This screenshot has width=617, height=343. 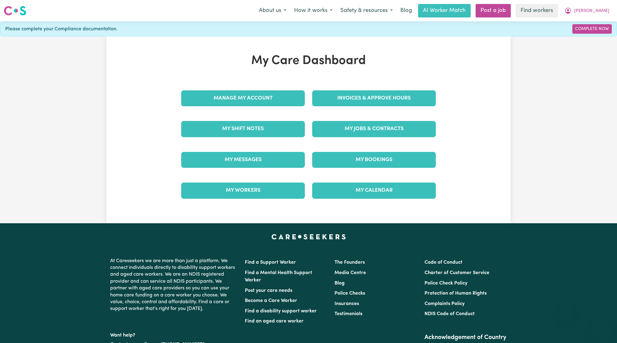 I want to click on button: About us, so click(x=272, y=11).